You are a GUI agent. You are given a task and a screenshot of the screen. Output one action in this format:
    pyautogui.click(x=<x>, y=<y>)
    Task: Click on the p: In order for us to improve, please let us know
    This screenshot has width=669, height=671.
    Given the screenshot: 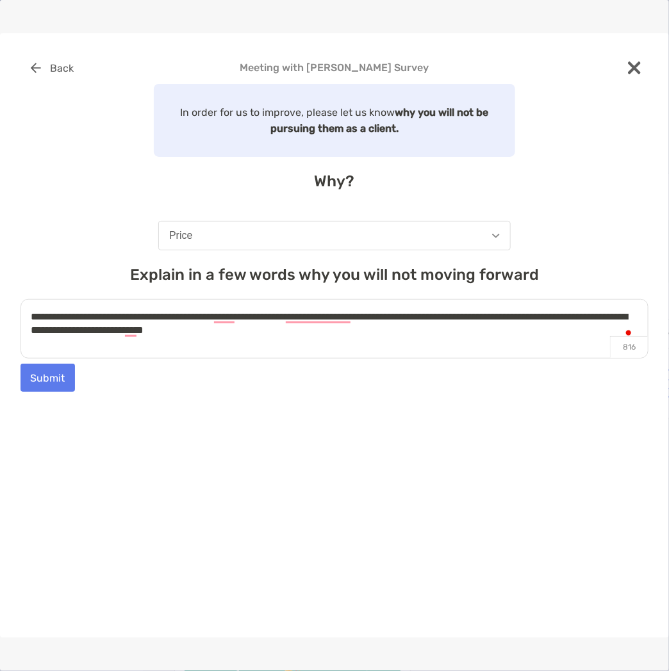 What is the action you would take?
    pyautogui.click(x=334, y=120)
    